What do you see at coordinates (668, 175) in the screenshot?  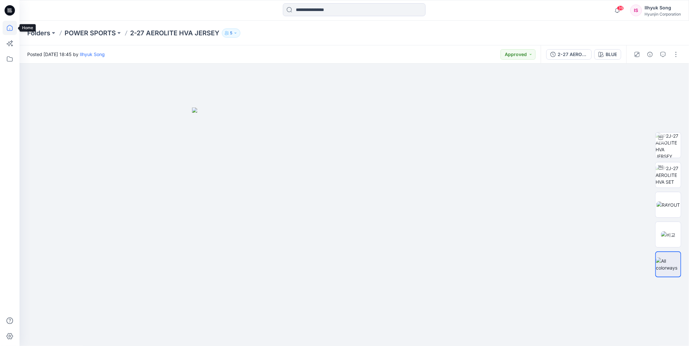 I see `img: 1P2J-27 AEROLITE HVA SET` at bounding box center [668, 175].